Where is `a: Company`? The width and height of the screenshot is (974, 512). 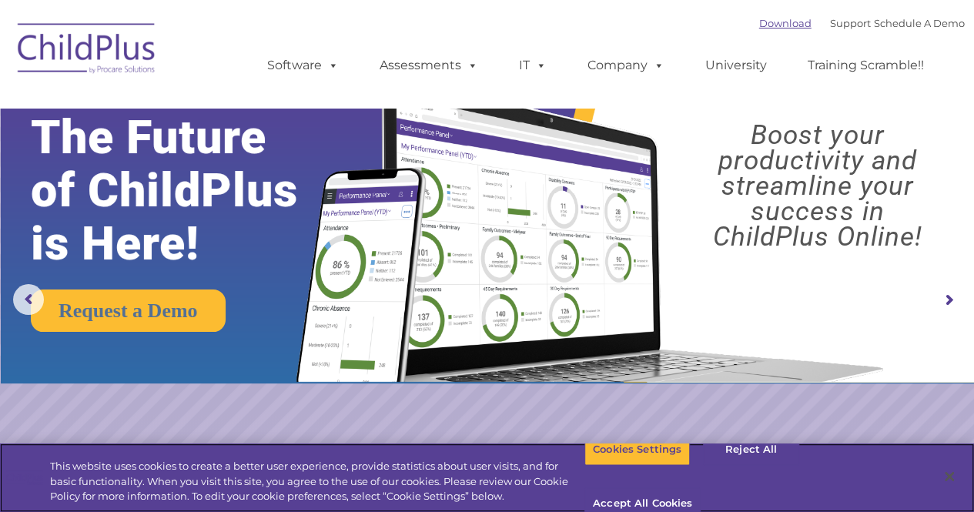 a: Company is located at coordinates (626, 65).